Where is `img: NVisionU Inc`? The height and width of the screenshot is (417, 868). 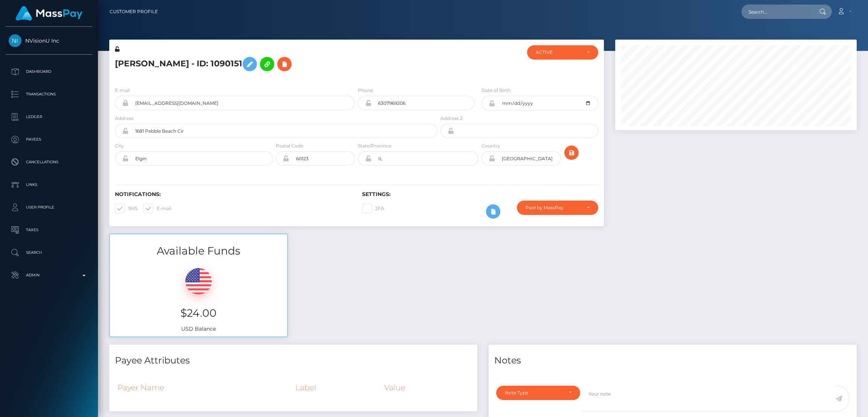 img: NVisionU Inc is located at coordinates (15, 41).